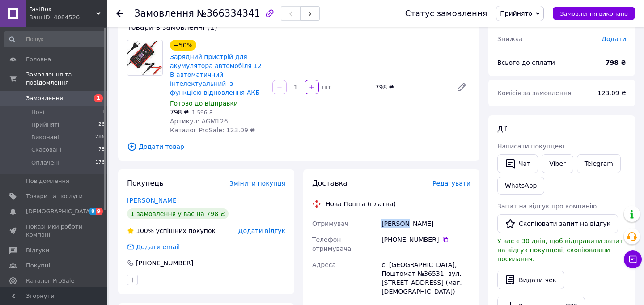  What do you see at coordinates (145, 58) in the screenshot?
I see `img: Зарядний пристрій для акумулятора автомобіля 12 В автоматичний інтелектуальний із функцією віднов...` at bounding box center [145, 58].